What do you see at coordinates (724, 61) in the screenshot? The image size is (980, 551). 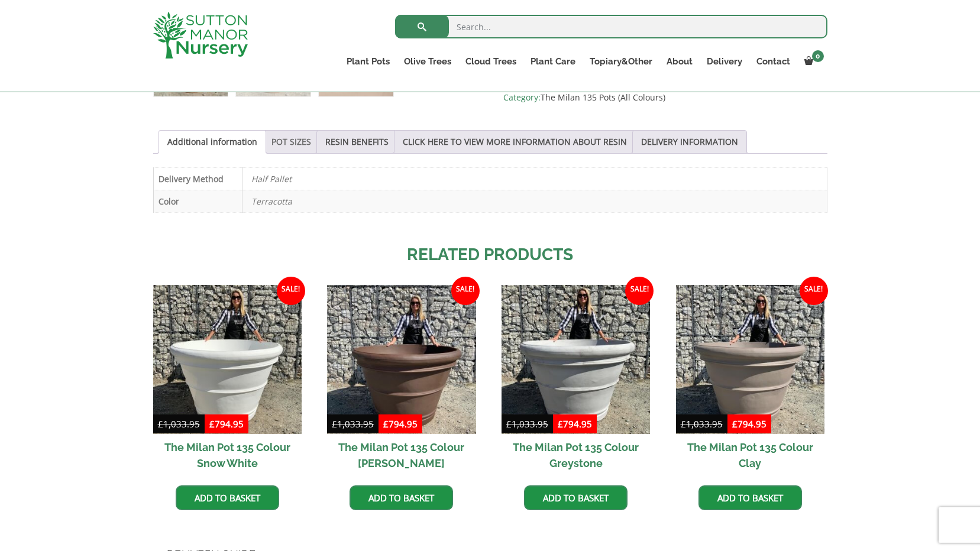 I see `a: Delivery` at bounding box center [724, 61].